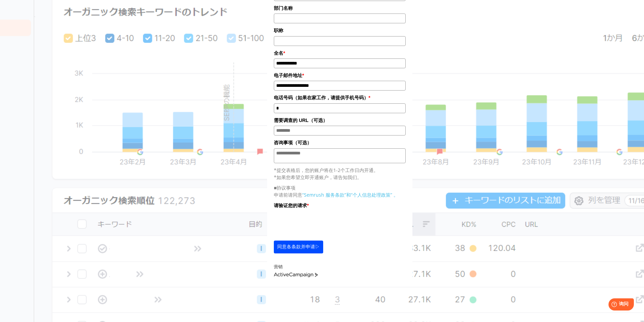 Image resolution: width=644 pixels, height=322 pixels. Describe the element at coordinates (375, 195) in the screenshot. I see `font: “个人信息处理政策” 。` at that location.